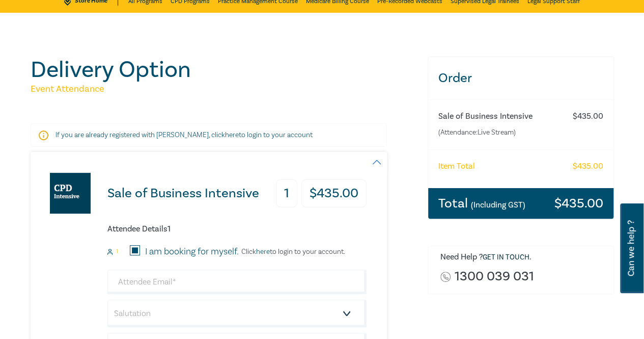 This screenshot has width=644, height=339. Describe the element at coordinates (631, 248) in the screenshot. I see `span: Can we help ?` at that location.